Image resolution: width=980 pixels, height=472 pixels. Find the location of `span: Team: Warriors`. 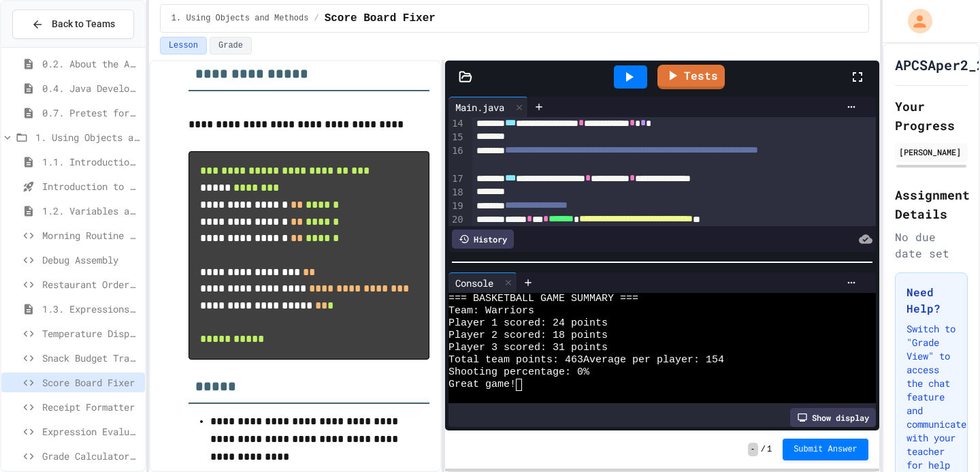

span: Team: Warriors is located at coordinates (492, 312).